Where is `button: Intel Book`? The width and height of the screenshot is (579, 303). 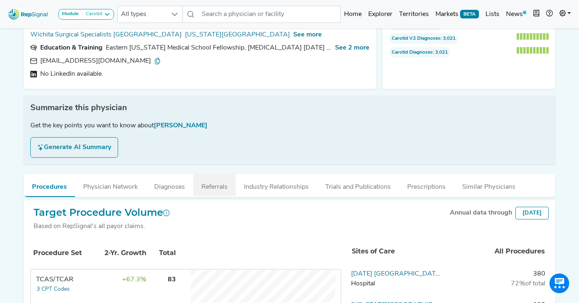
button: Intel Book is located at coordinates (536, 14).